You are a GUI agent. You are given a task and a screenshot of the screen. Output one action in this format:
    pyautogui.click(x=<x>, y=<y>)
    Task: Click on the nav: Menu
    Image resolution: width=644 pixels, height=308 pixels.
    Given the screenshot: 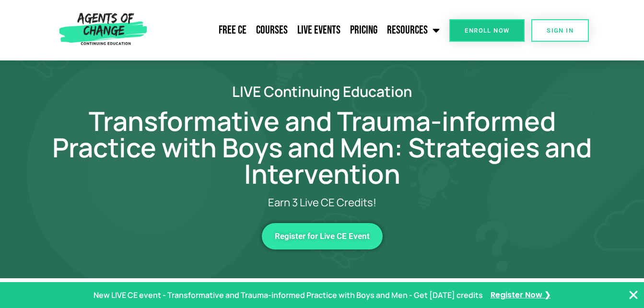 What is the action you would take?
    pyautogui.click(x=298, y=30)
    